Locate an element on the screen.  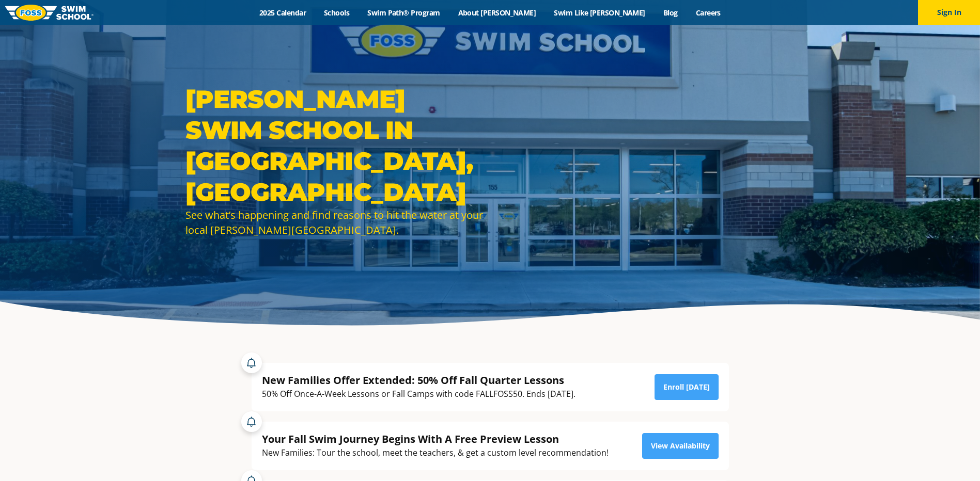
a: 2025 Calendar is located at coordinates (283, 13).